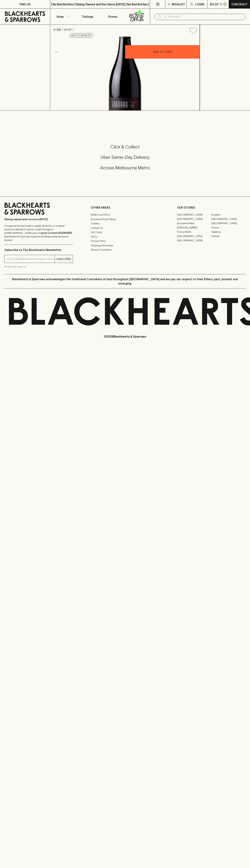 This screenshot has width=250, height=868. What do you see at coordinates (38, 250) in the screenshot?
I see `p: Subscribe to The Blackhearts Newsletter` at bounding box center [38, 250].